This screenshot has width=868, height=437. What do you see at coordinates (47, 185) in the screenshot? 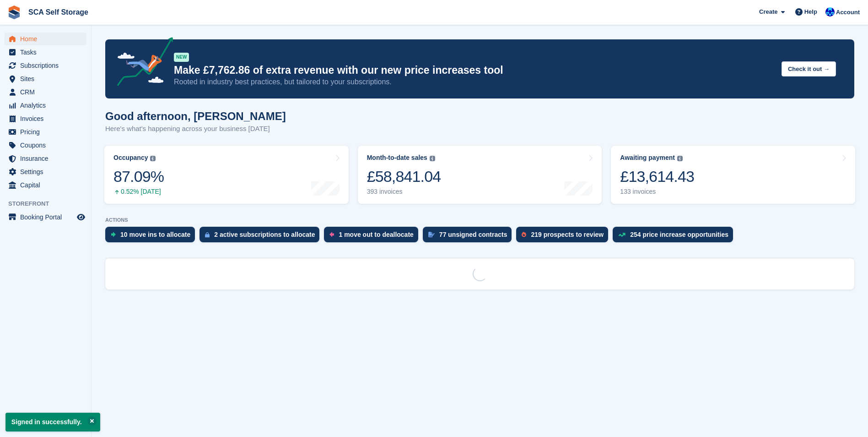
I see `span: Capital` at bounding box center [47, 185].